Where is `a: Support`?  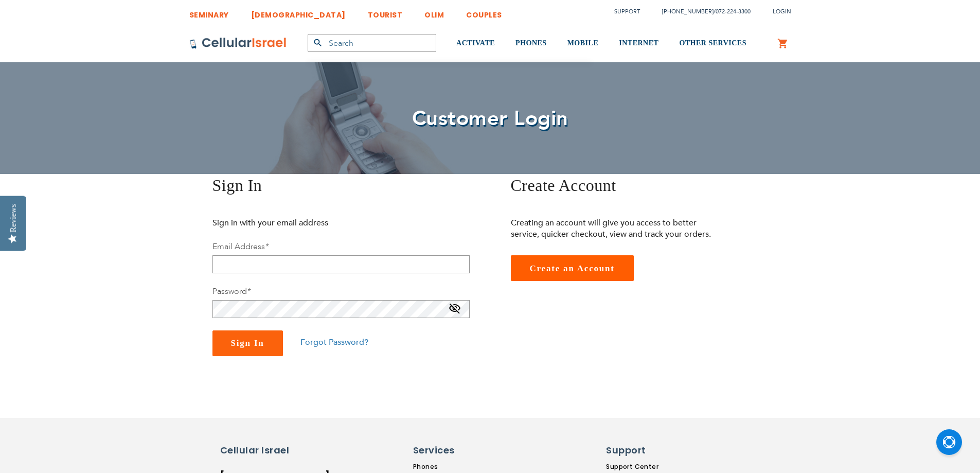 a: Support is located at coordinates (628, 11).